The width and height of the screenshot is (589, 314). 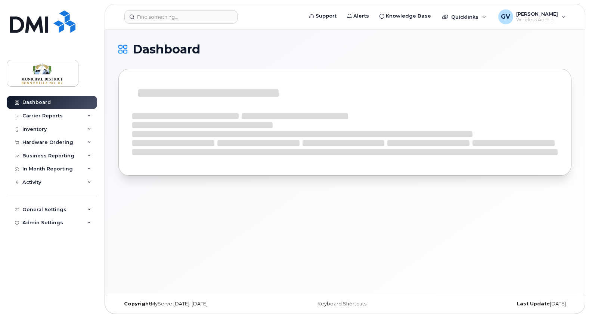 I want to click on a: Keyboard Shortcuts, so click(x=342, y=303).